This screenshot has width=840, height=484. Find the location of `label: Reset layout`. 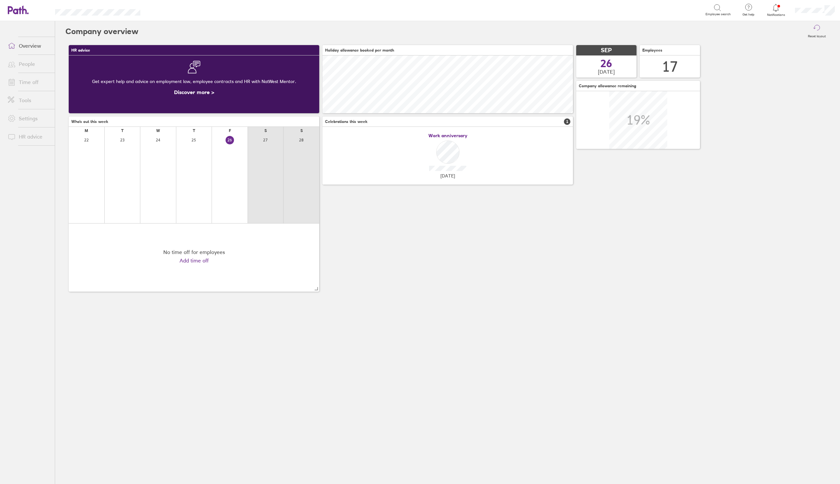

label: Reset layout is located at coordinates (817, 35).